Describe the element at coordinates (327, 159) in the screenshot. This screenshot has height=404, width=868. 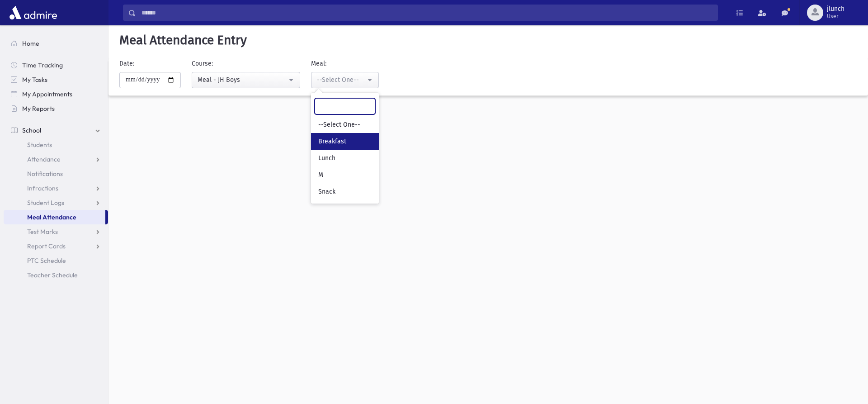
I see `span: Lunch` at that location.